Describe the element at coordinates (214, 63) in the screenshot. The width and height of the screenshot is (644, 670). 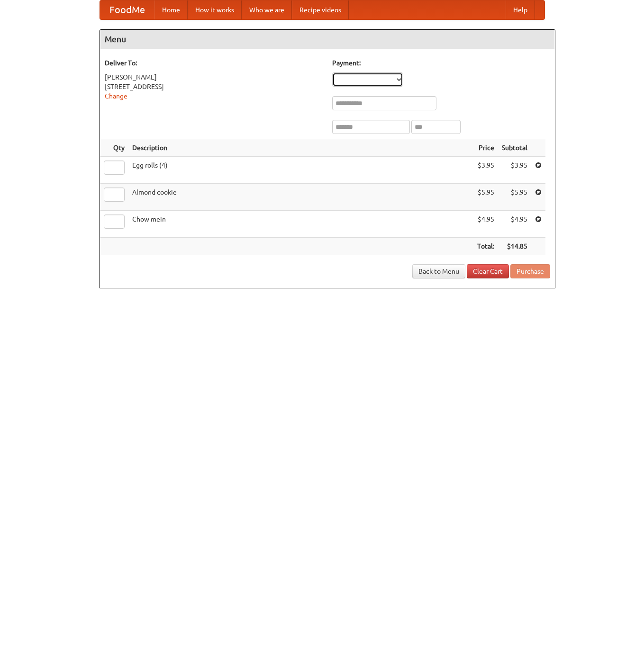
I see `h5: Deliver To:` at that location.